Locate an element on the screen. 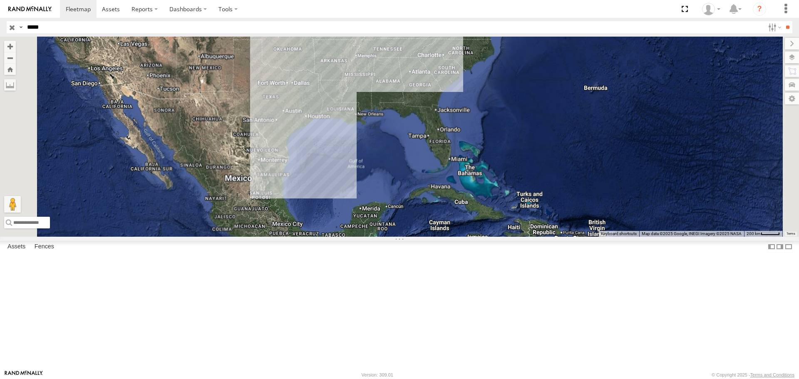 The height and width of the screenshot is (379, 799). button: Map Scale: 200 km per 42 pixels is located at coordinates (763, 234).